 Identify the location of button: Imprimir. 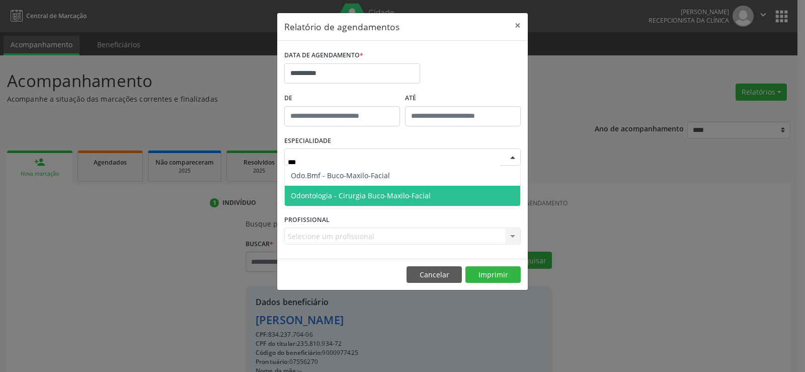
(493, 275).